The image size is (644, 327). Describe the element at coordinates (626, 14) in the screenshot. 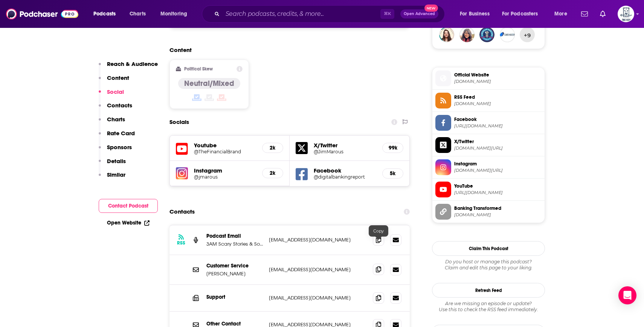

I see `button: Show profile menu` at that location.